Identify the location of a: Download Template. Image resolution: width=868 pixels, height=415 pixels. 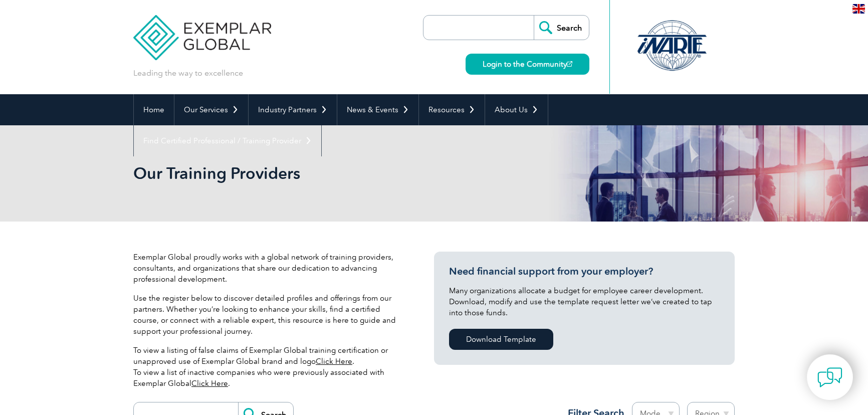
(501, 339).